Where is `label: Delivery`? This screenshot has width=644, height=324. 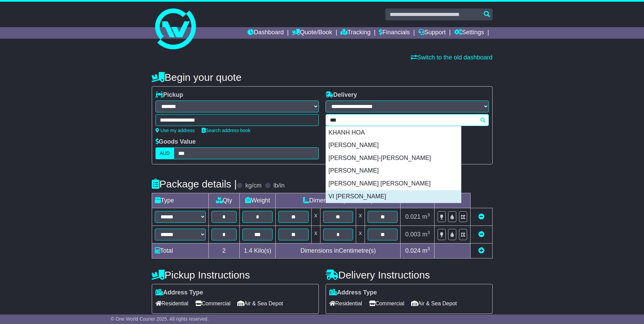 label: Delivery is located at coordinates (341, 95).